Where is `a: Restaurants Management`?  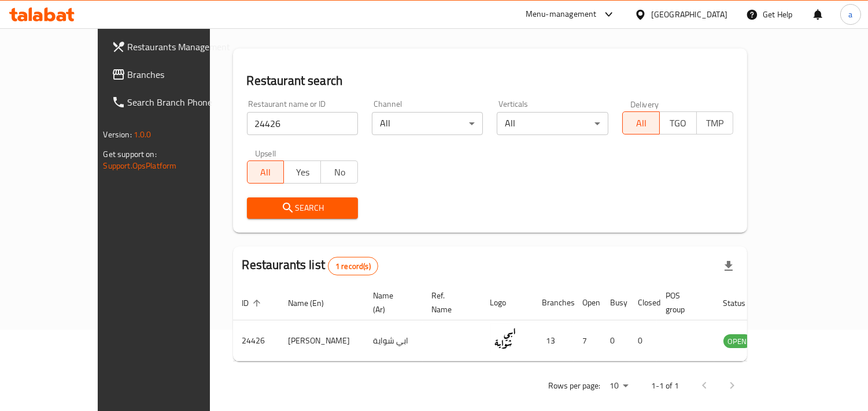 a: Restaurants Management is located at coordinates (172, 47).